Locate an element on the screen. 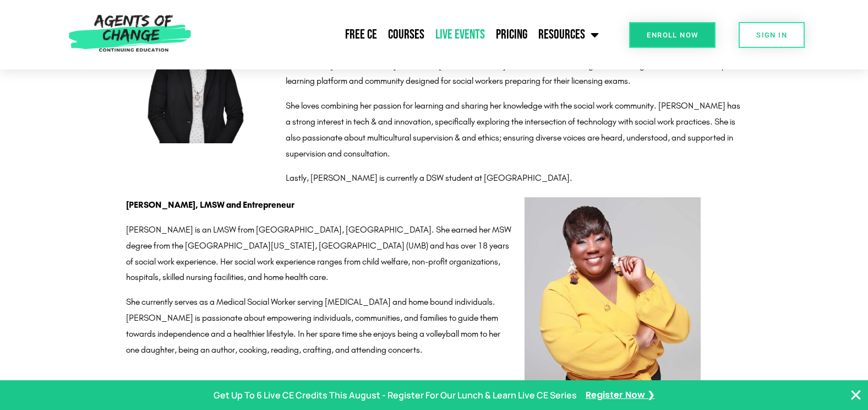 This screenshot has width=868, height=410. a: Register Now ❯ is located at coordinates (620, 395).